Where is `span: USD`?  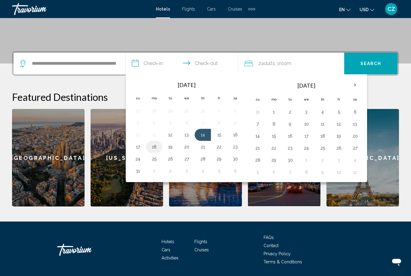 span: USD is located at coordinates (364, 10).